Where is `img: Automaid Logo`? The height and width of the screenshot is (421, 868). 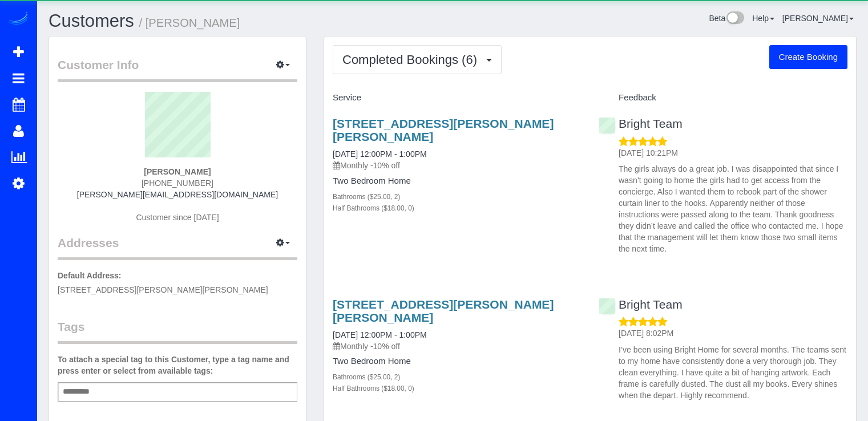
img: Automaid Logo is located at coordinates (18, 20).